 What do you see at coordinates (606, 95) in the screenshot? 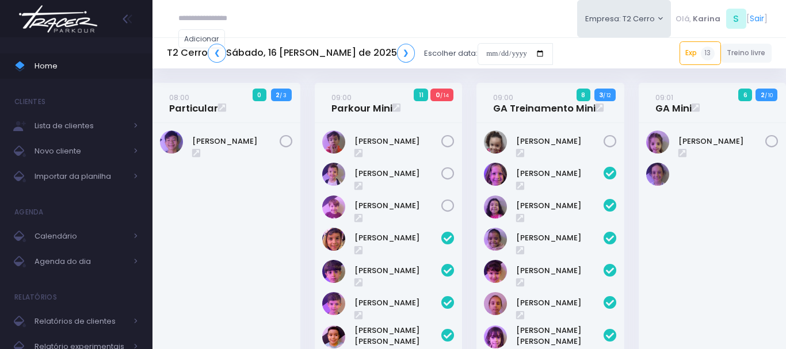
I see `small: / 12` at bounding box center [606, 95].